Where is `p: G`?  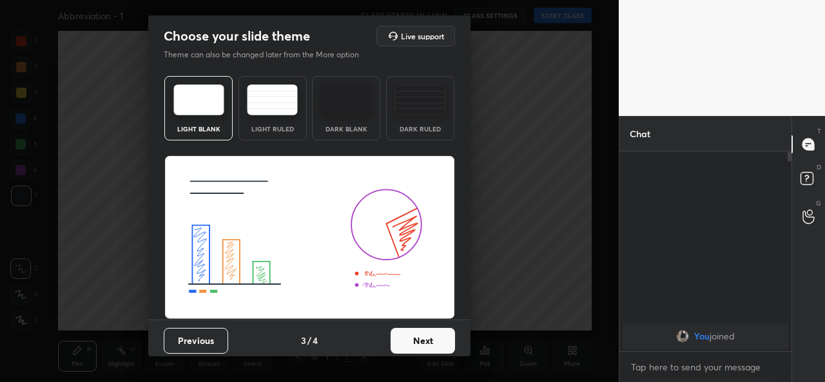
p: G is located at coordinates (818, 203).